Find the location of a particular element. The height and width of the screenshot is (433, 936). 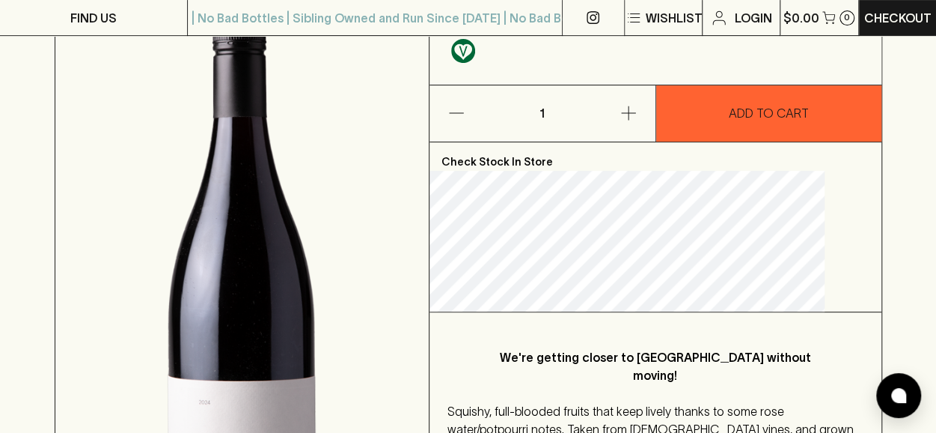

p: FIND US is located at coordinates (94, 18).